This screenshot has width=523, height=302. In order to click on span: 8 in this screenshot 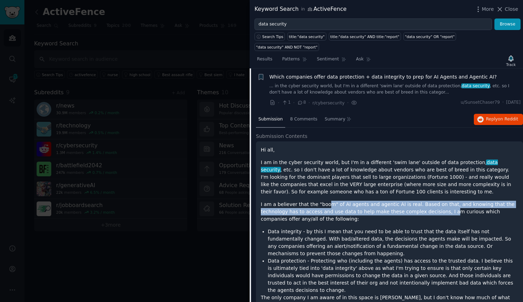, I will do `click(301, 103)`.